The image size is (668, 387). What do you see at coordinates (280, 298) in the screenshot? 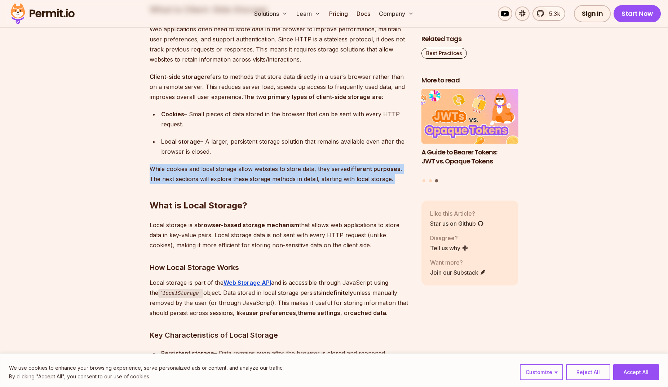
I see `p: Local storage is part of the and is accessible through JavaScript using the object. Data stored i...` at bounding box center [280, 298].